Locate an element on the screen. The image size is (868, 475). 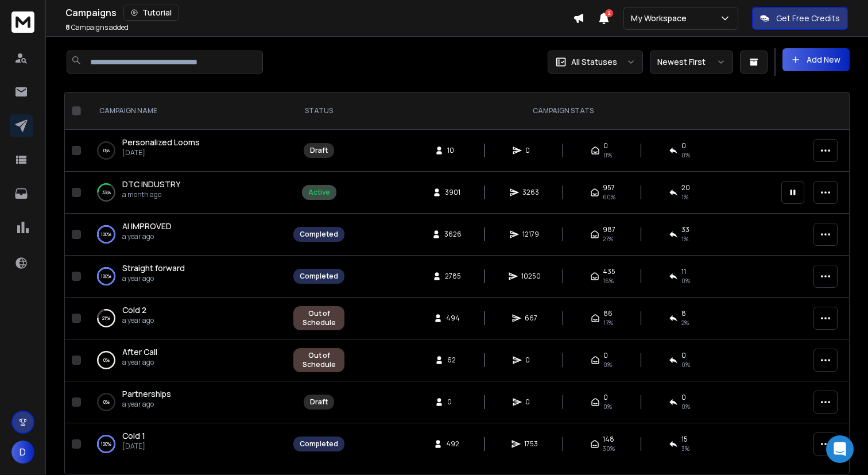
span: 11 is located at coordinates (684, 271).